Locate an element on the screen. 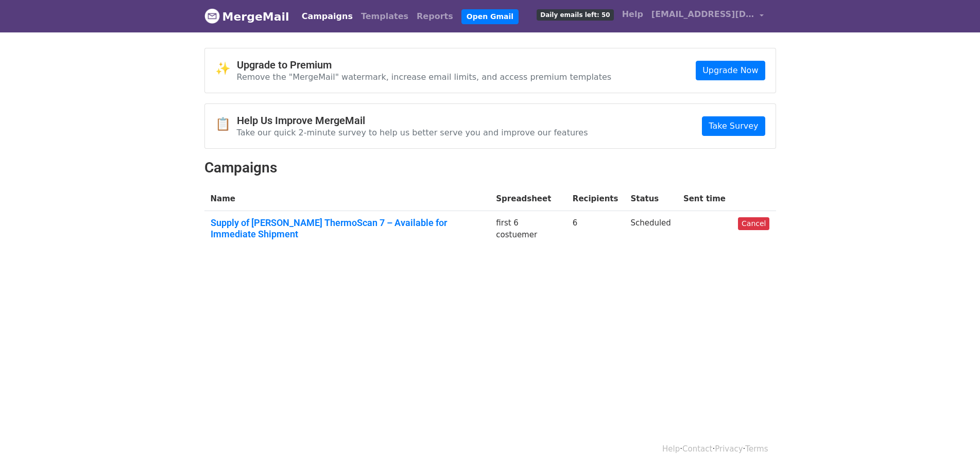 The image size is (980, 469). td: first 6 costuemer is located at coordinates (528, 231).